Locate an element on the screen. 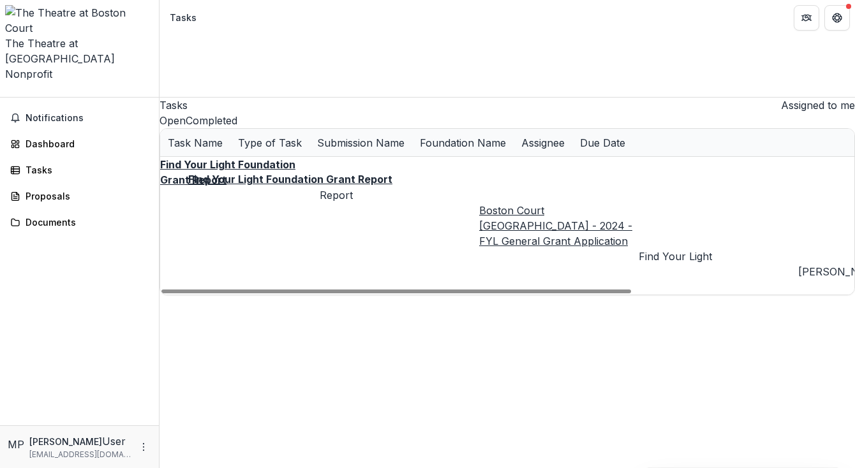 The height and width of the screenshot is (468, 855). p: User is located at coordinates (114, 441).